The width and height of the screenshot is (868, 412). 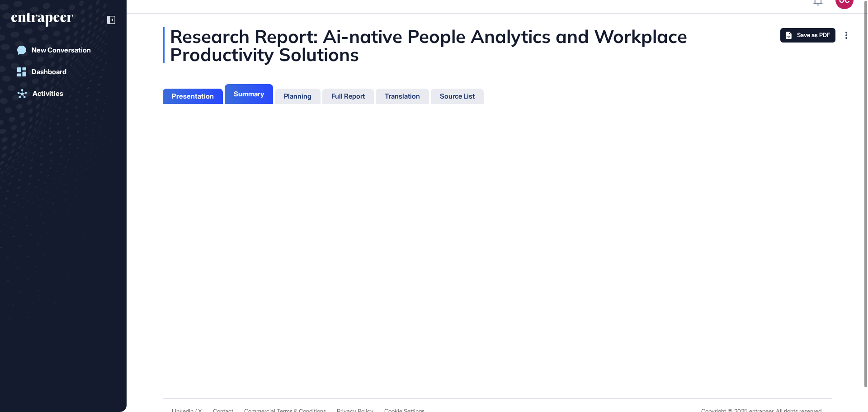 What do you see at coordinates (348, 96) in the screenshot?
I see `div: Full Report` at bounding box center [348, 96].